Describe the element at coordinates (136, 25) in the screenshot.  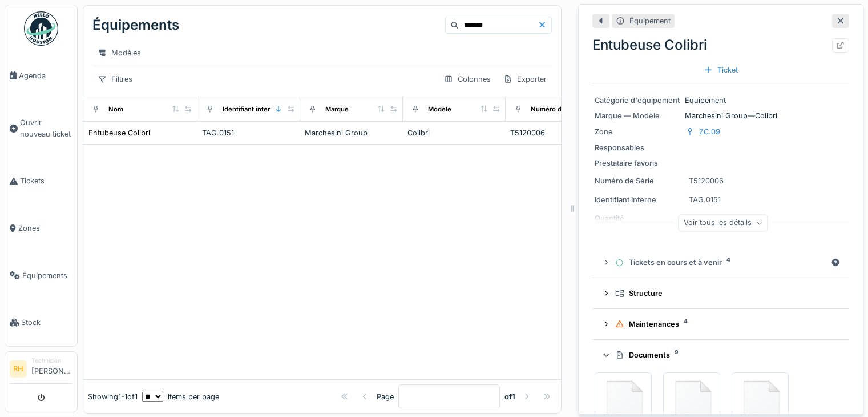
I see `div: Équipements` at that location.